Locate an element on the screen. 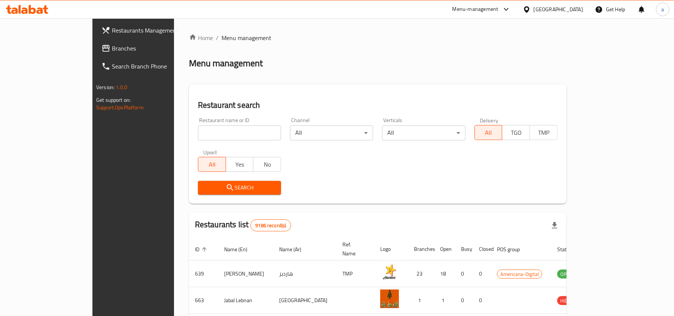 The width and height of the screenshot is (674, 316). td: TMP is located at coordinates (355, 274).